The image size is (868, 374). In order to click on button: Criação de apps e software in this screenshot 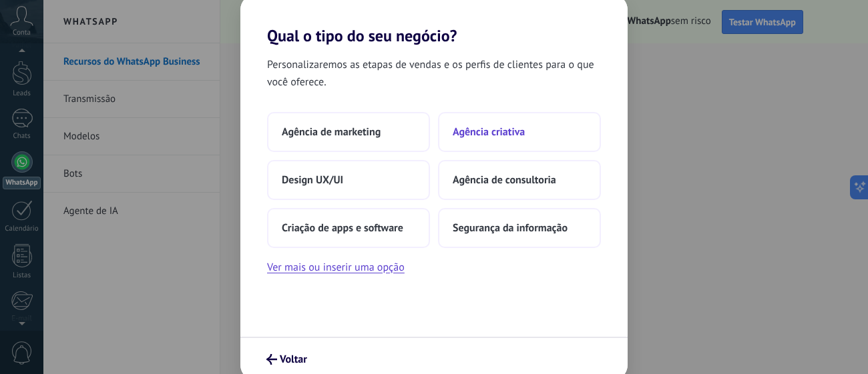, I will do `click(348, 228)`.